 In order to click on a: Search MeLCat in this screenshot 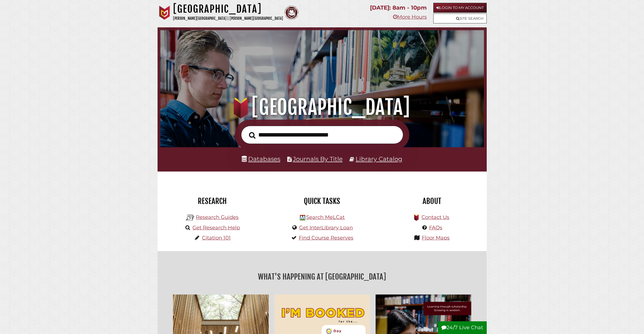, I will do `click(325, 217)`.